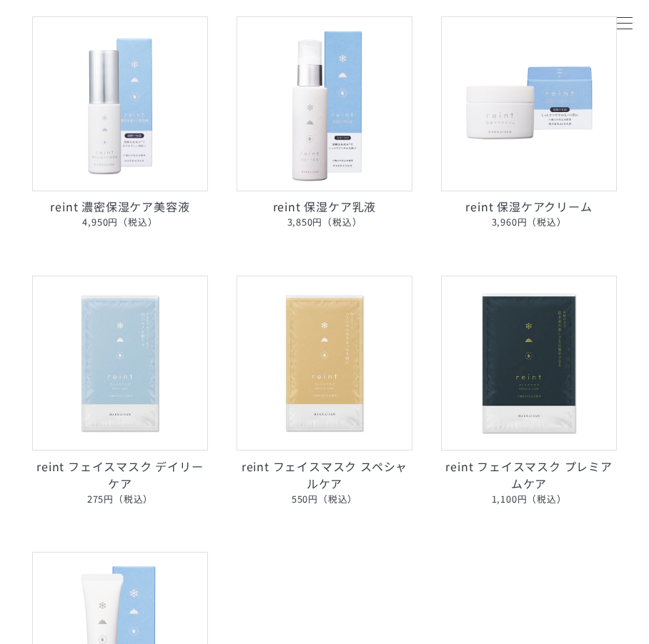  Describe the element at coordinates (120, 222) in the screenshot. I see `span: 4,950円（税込）` at that location.